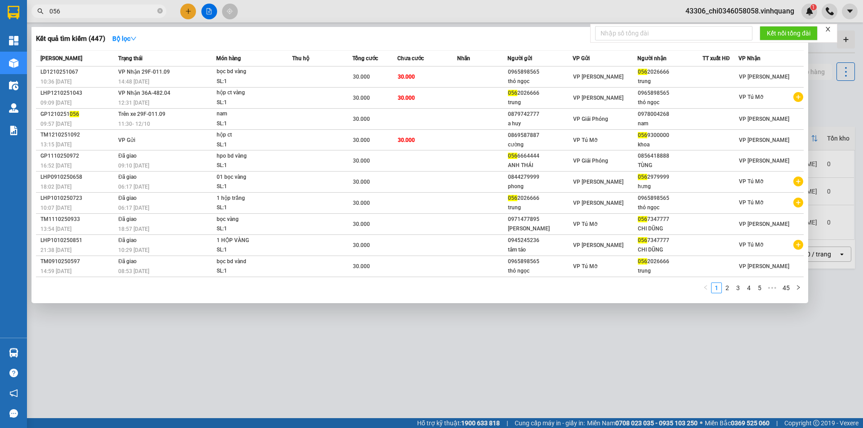 The height and width of the screenshot is (428, 863). I want to click on a: 5, so click(759, 288).